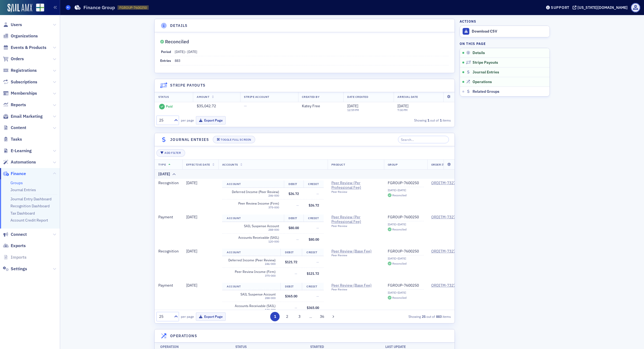  What do you see at coordinates (510, 32) in the screenshot?
I see `div: Download CSV` at bounding box center [510, 32].